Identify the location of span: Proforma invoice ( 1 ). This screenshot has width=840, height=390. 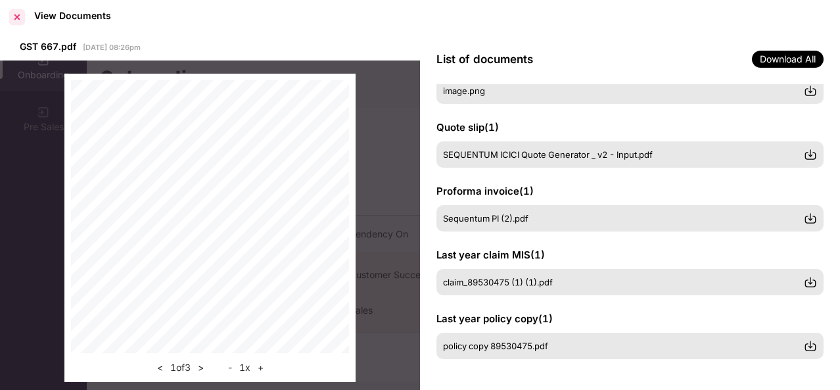
(485, 191).